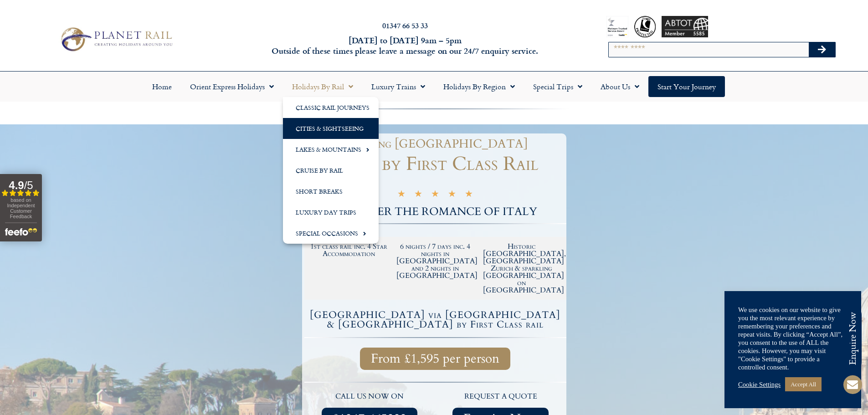 Image resolution: width=868 pixels, height=415 pixels. Describe the element at coordinates (323, 87) in the screenshot. I see `a: Holidays by Rail` at that location.